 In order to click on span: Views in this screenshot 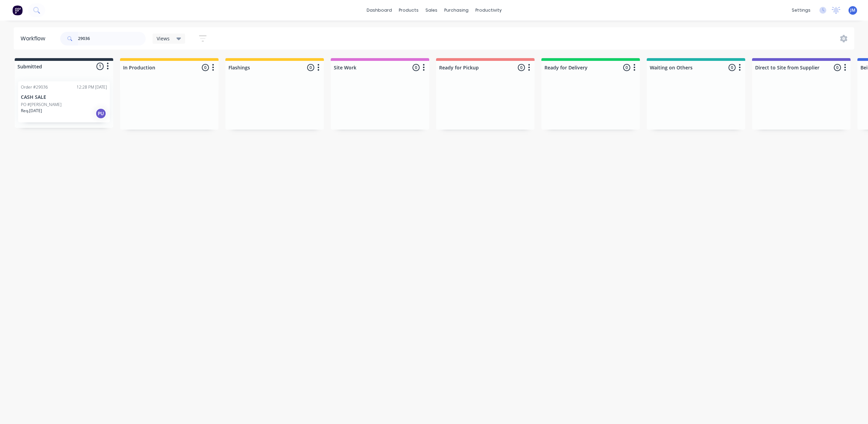, I will do `click(163, 38)`.